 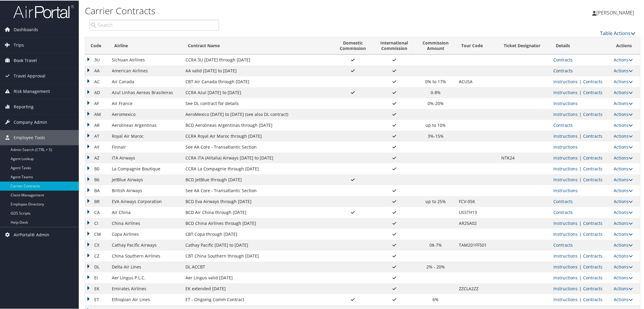 What do you see at coordinates (146, 288) in the screenshot?
I see `td: Emirates Airlines` at bounding box center [146, 288].